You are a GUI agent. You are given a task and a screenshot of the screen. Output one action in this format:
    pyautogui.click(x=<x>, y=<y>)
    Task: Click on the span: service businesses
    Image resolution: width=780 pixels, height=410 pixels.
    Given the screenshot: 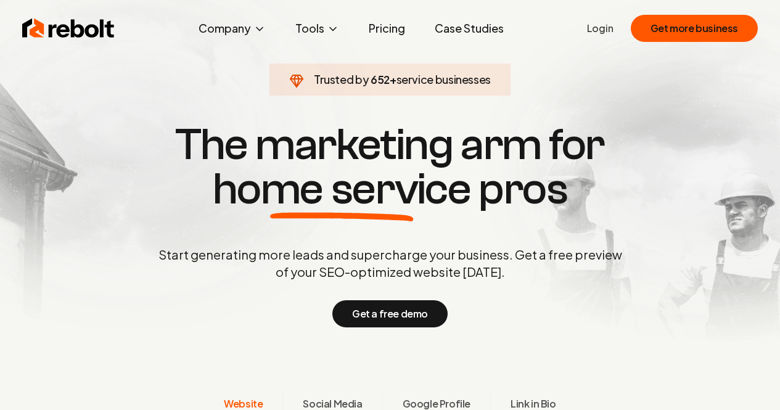 What is the action you would take?
    pyautogui.click(x=444, y=79)
    